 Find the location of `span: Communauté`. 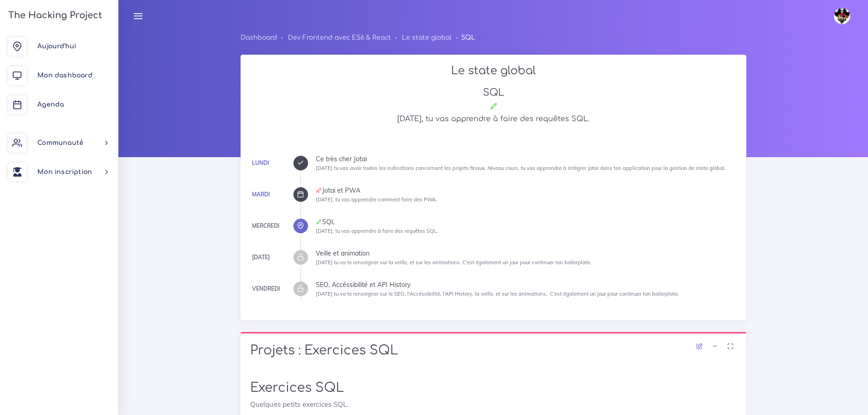

span: Communauté is located at coordinates (60, 143).